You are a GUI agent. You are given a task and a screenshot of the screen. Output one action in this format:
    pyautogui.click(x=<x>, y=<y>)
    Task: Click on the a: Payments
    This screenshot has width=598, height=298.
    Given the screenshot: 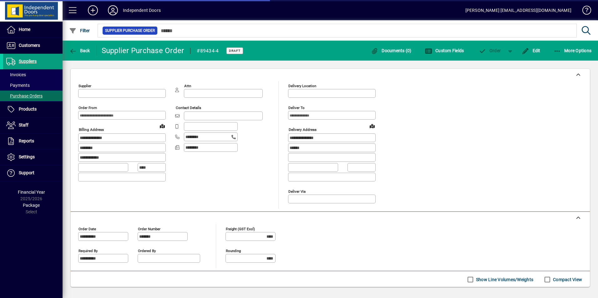 What is the action you would take?
    pyautogui.click(x=33, y=85)
    